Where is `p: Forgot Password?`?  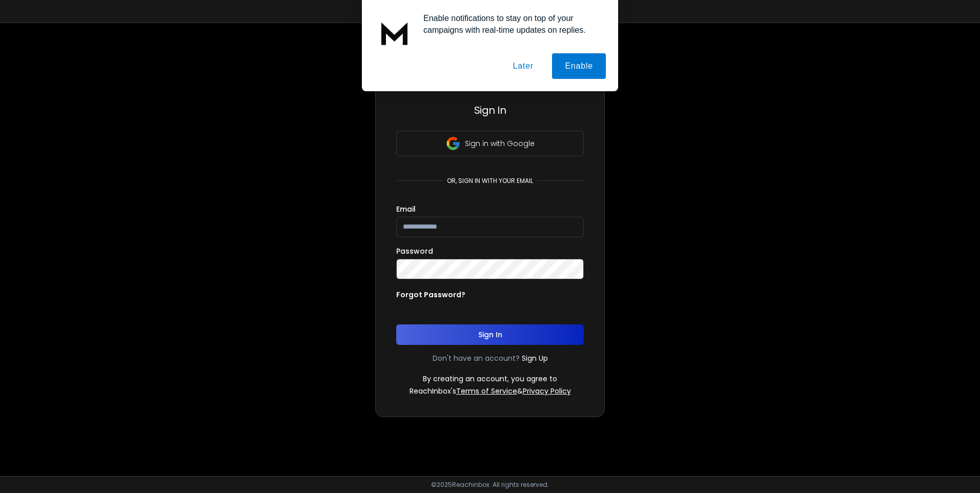 p: Forgot Password? is located at coordinates (430, 295).